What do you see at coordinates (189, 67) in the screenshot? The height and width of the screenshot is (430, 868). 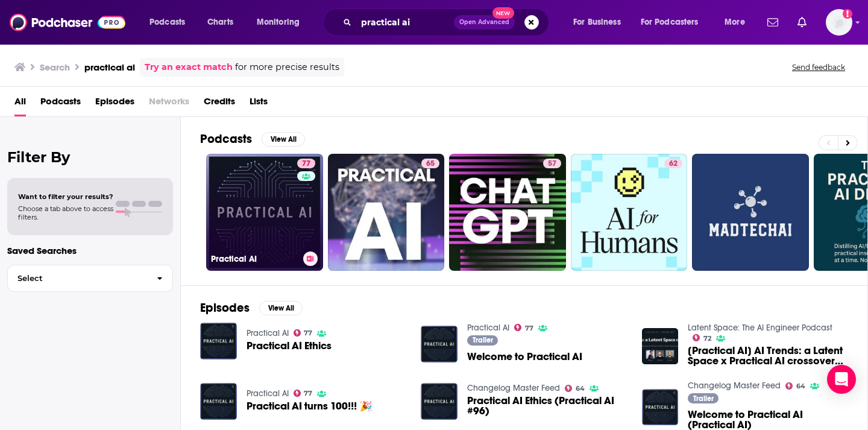 I see `a: Try an exact match` at bounding box center [189, 67].